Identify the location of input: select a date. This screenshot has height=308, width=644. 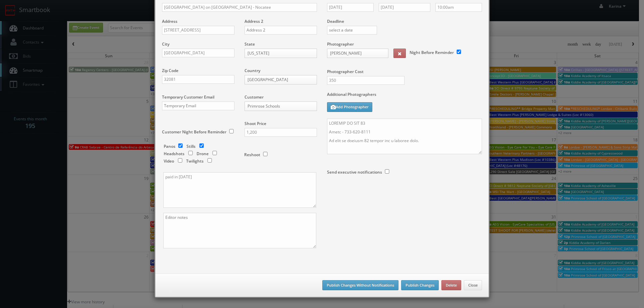
(352, 30).